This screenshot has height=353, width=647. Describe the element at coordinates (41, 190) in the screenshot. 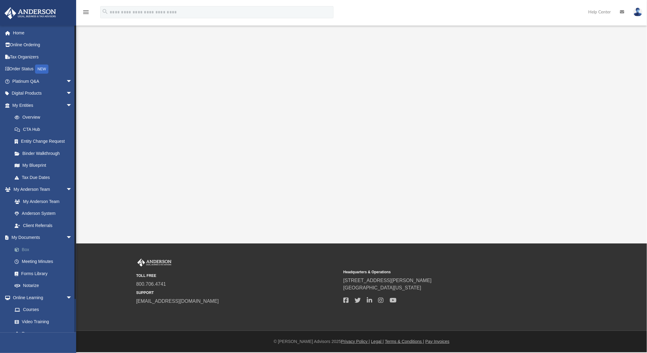

I see `a: My Anderson Teamarrow_drop_down` at that location.